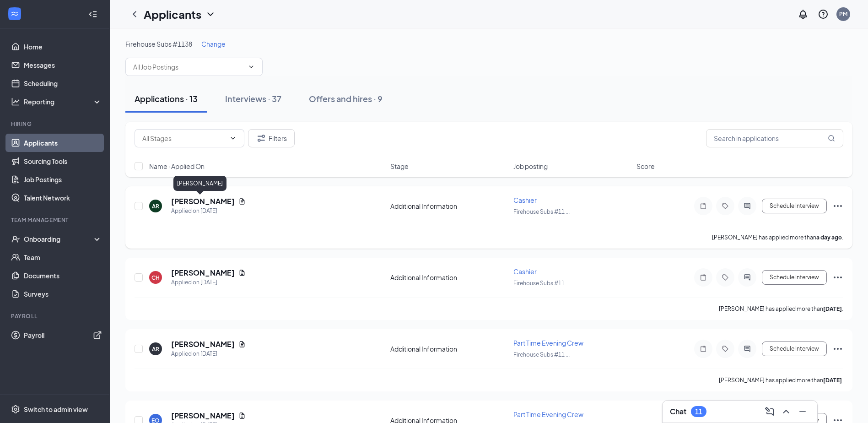  What do you see at coordinates (15, 102) in the screenshot?
I see `svg: Analysis` at bounding box center [15, 102].